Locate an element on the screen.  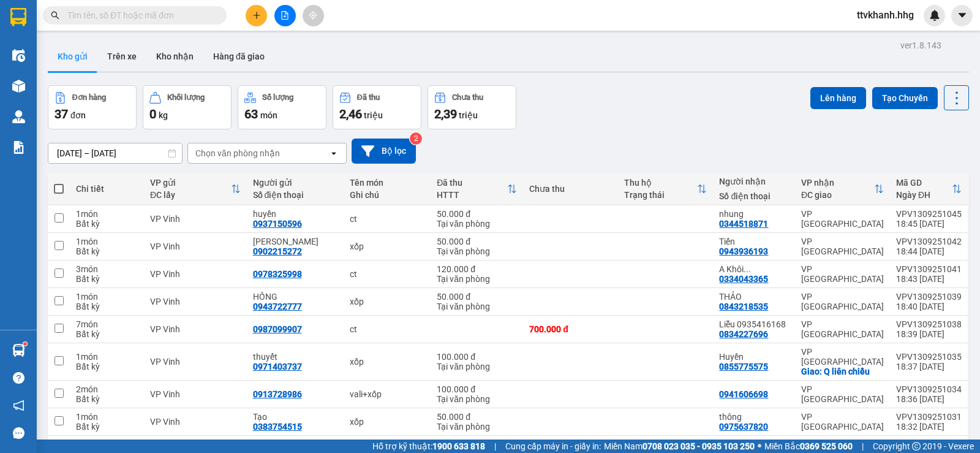
img: logo-vxr is located at coordinates (19, 17).